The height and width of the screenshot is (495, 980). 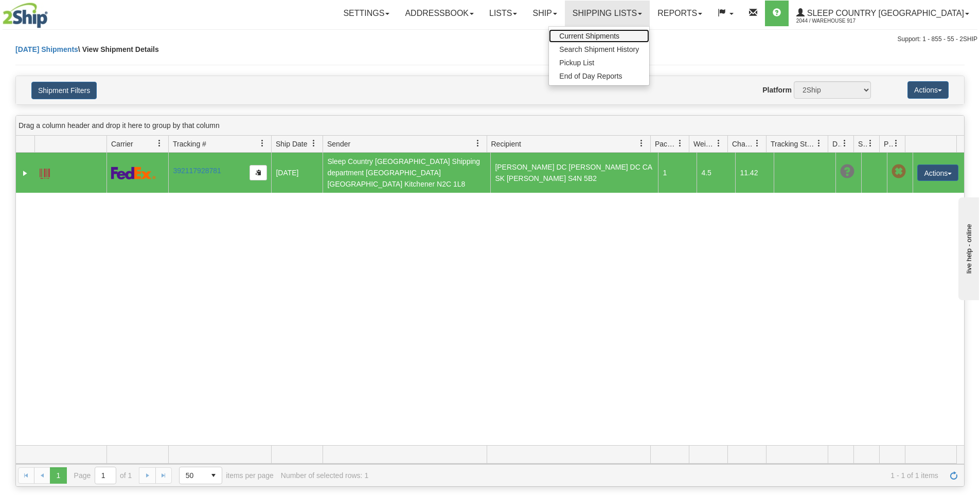 What do you see at coordinates (45, 172) in the screenshot?
I see `a: Label` at bounding box center [45, 172].